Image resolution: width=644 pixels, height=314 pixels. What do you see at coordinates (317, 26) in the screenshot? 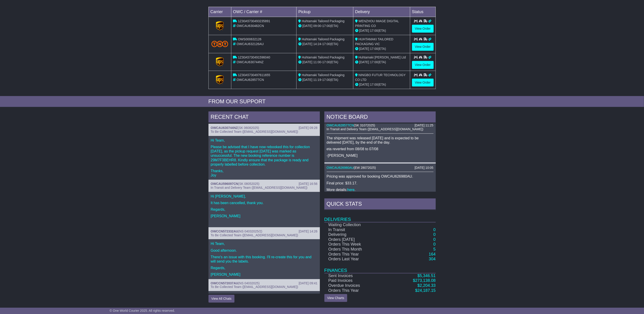
I see `span: 09:00` at bounding box center [317, 26].